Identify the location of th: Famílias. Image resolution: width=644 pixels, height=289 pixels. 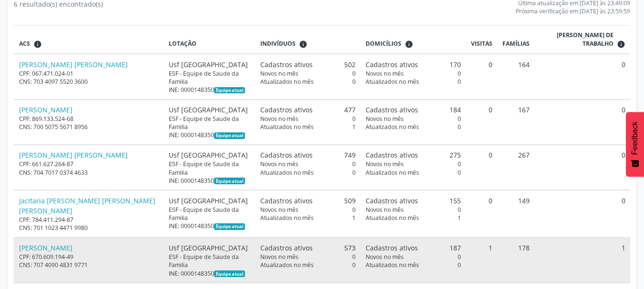
(516, 40).